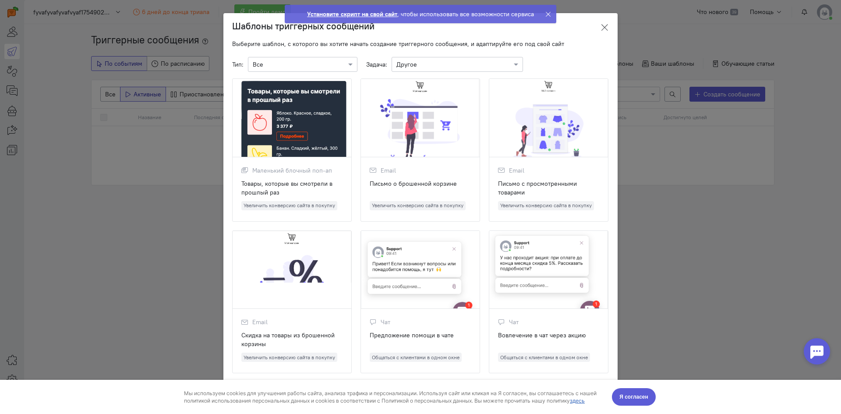  Describe the element at coordinates (303, 26) in the screenshot. I see `h3: Шаблоны триггерных сообщений` at that location.